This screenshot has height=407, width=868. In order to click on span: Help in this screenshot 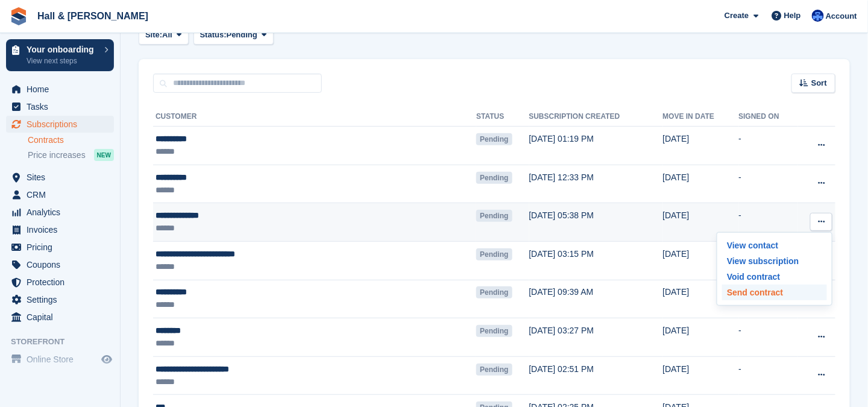, I will do `click(792, 16)`.